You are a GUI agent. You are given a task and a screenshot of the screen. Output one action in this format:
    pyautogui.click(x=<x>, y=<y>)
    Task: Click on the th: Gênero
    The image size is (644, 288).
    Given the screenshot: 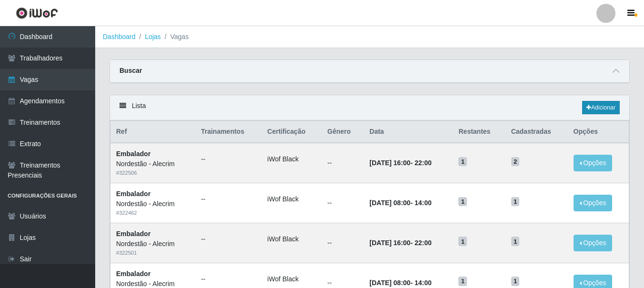 What is the action you would take?
    pyautogui.click(x=343, y=132)
    